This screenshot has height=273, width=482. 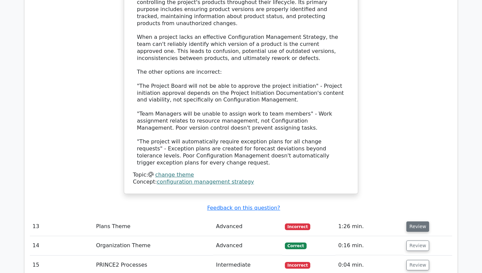 I want to click on a: change theme, so click(x=175, y=174).